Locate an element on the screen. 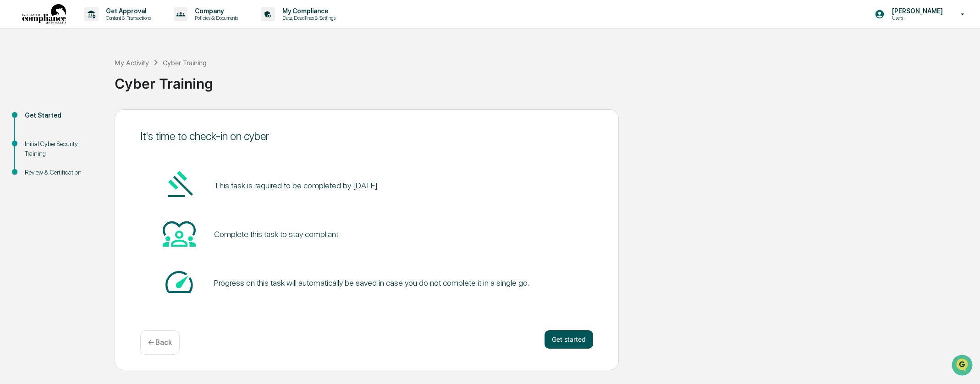 The image size is (980, 384). div: Start new chat is located at coordinates (91, 75).